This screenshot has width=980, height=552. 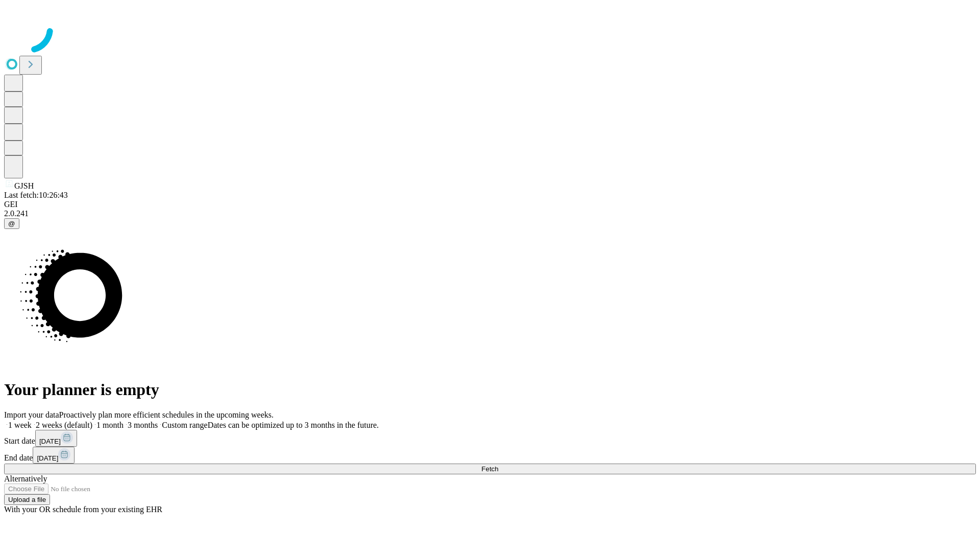 What do you see at coordinates (83, 509) in the screenshot?
I see `span: With your OR schedule from your existing EHR` at bounding box center [83, 509].